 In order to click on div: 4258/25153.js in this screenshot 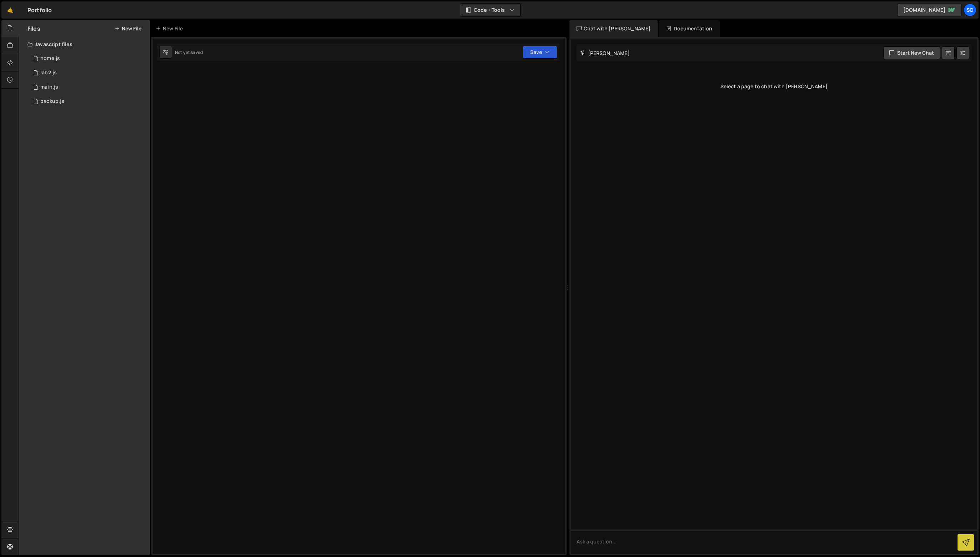, I will do `click(89, 73)`.